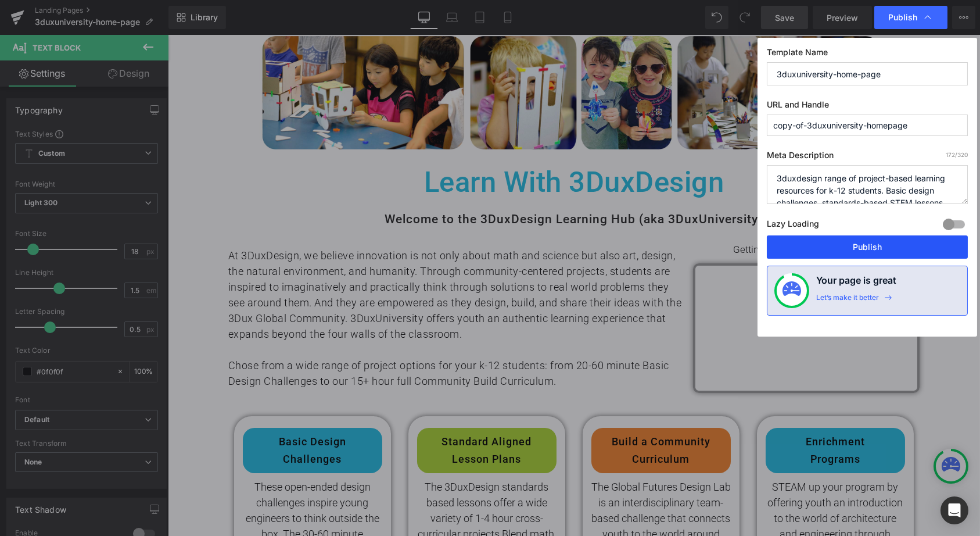 The height and width of the screenshot is (536, 980). Describe the element at coordinates (145, 416) in the screenshot. I see `span: Basic Design Challenges` at that location.